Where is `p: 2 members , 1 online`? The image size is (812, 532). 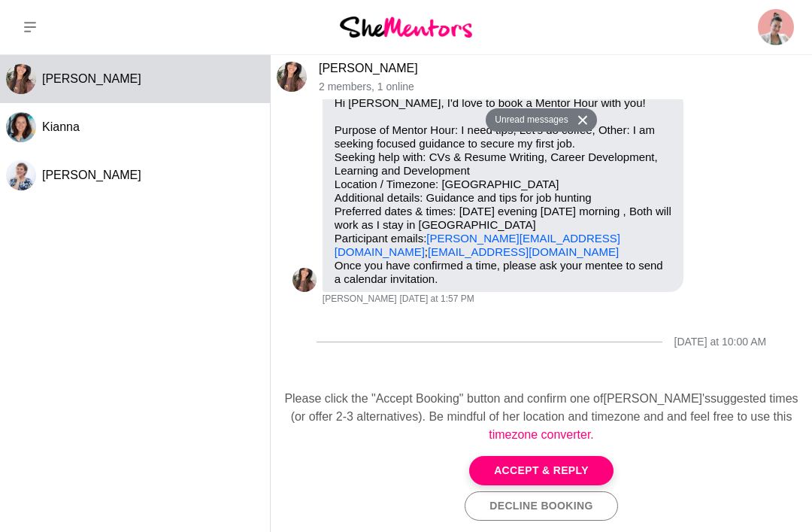 p: 2 members , 1 online is located at coordinates (562, 86).